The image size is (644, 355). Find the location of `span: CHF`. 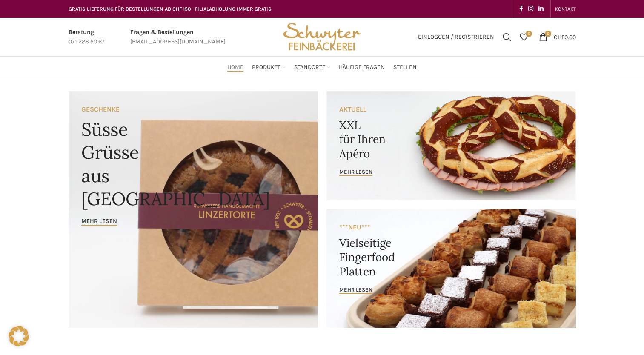

span: CHF is located at coordinates (559, 36).